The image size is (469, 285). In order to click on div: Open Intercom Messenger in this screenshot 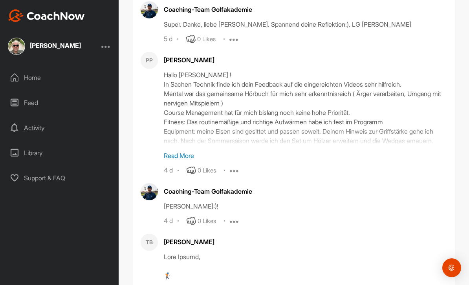, I will do `click(451, 268)`.